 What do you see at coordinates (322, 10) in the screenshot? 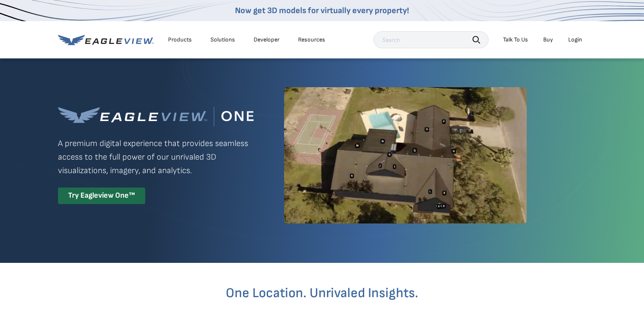
I see `a: Now get 3D models for virtually every property!` at bounding box center [322, 10].